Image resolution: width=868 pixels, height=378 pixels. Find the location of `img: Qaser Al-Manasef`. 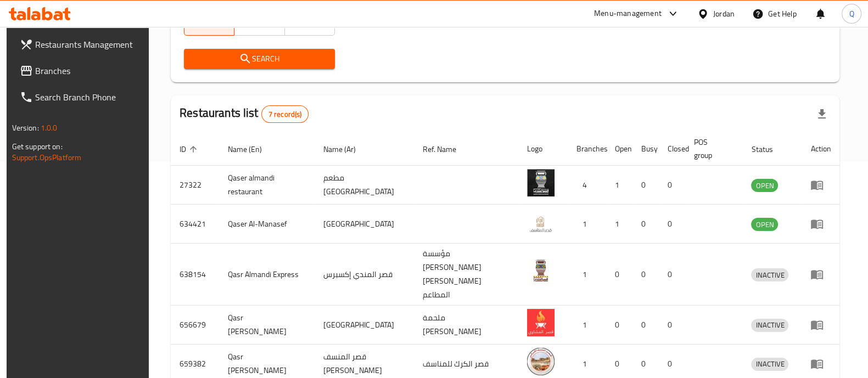

img: Qaser Al-Manasef is located at coordinates (541, 222).